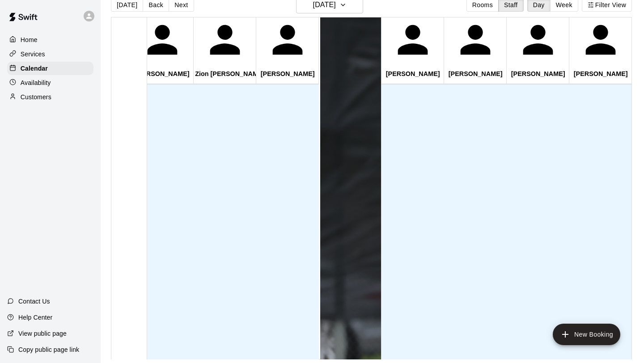  What do you see at coordinates (36, 83) in the screenshot?
I see `p: Availability` at bounding box center [36, 83].